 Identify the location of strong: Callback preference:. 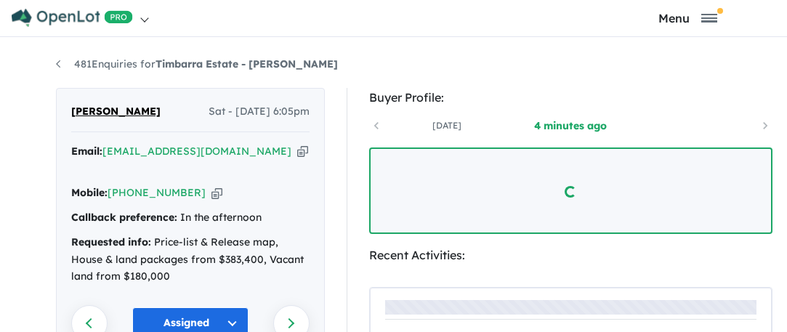
(124, 217).